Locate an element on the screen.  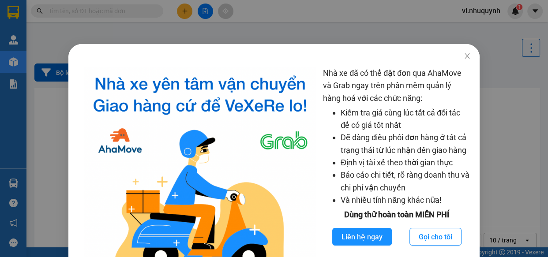
button: Close is located at coordinates (467, 56).